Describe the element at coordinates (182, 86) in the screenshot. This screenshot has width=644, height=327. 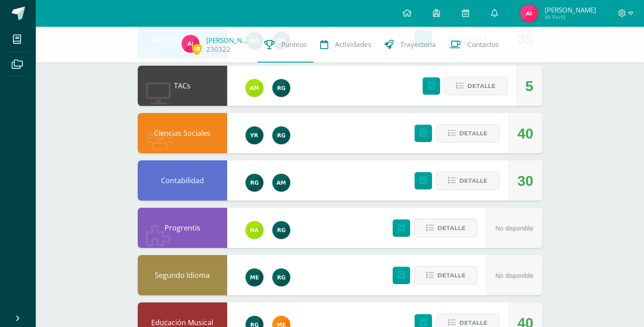
I see `div: TACs` at that location.